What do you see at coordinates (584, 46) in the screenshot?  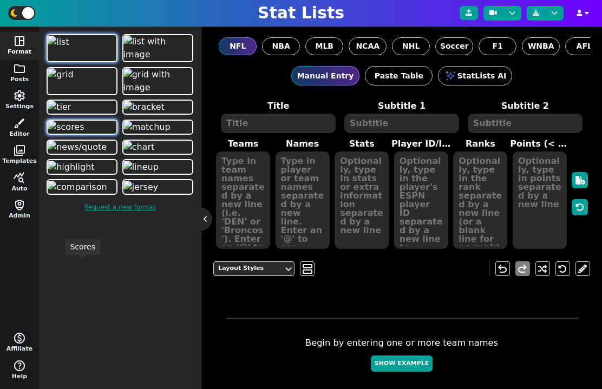 I see `span: AFL` at bounding box center [584, 46].